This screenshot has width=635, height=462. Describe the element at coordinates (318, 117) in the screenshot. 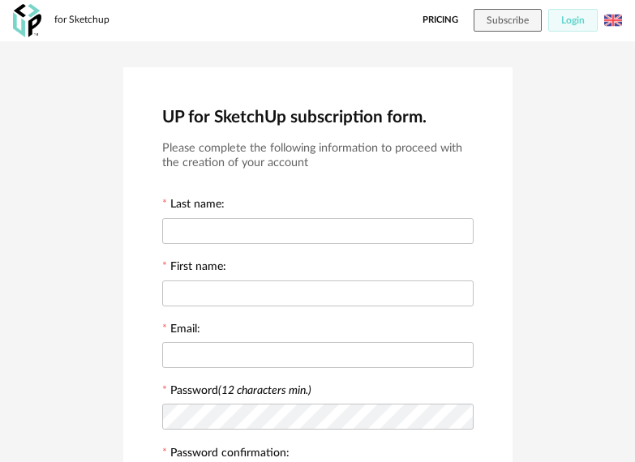

I see `h2: UP for SketchUp subscription form.` at that location.